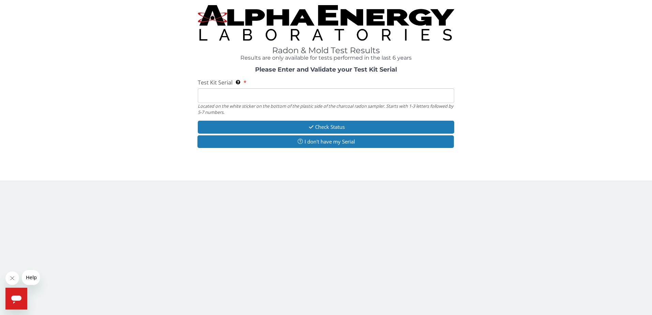  Describe the element at coordinates (326, 58) in the screenshot. I see `h4: Results are only available for tests performed in the last 6 years` at that location.